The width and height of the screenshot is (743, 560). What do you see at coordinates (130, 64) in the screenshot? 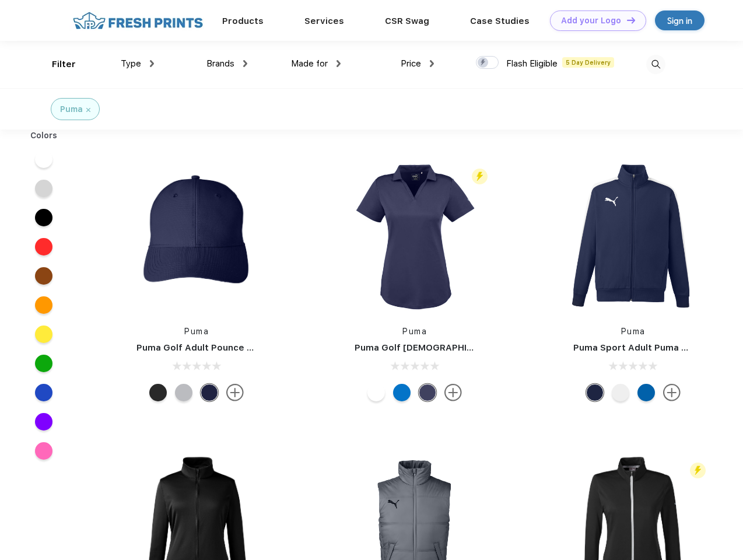
I see `span: Type` at bounding box center [130, 64].